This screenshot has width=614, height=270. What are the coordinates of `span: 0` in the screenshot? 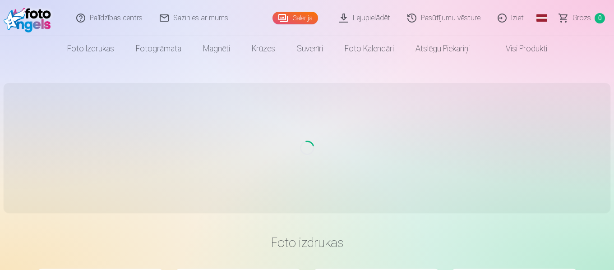 It's located at (600, 18).